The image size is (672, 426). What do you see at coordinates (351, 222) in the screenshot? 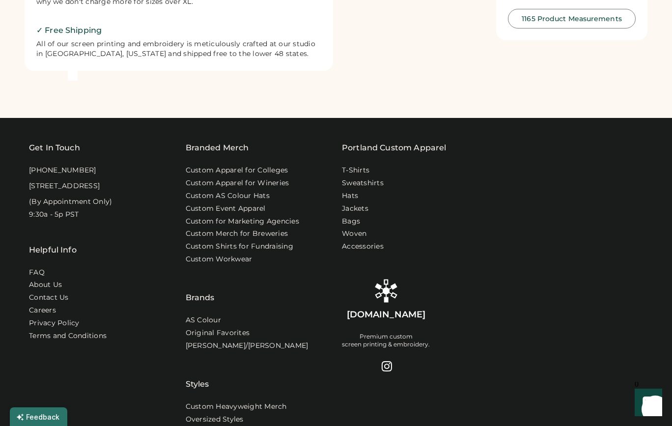
I see `a: Bags` at bounding box center [351, 222].